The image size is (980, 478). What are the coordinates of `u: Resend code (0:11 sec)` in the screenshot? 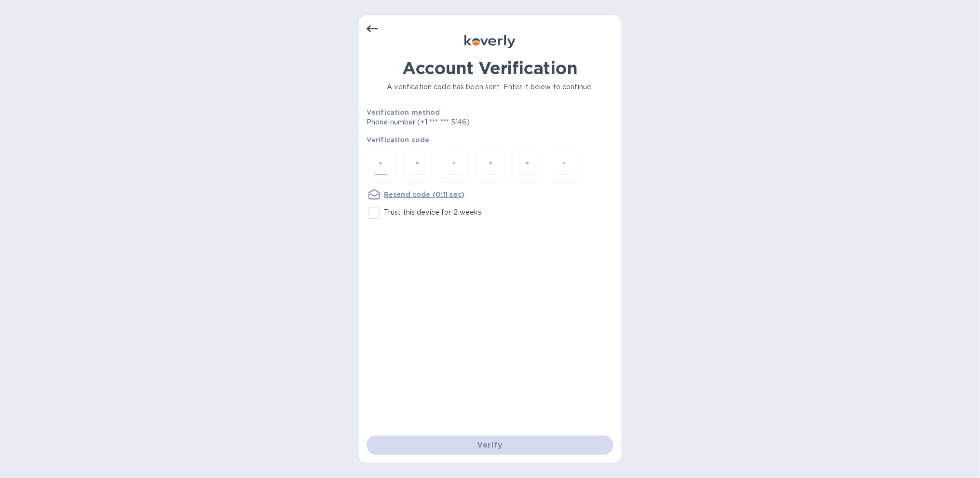 It's located at (424, 194).